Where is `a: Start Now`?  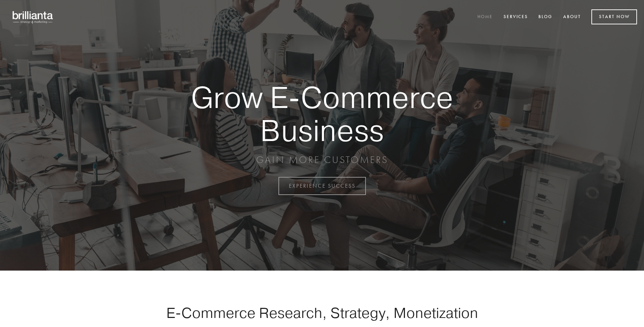 a: Start Now is located at coordinates (614, 17).